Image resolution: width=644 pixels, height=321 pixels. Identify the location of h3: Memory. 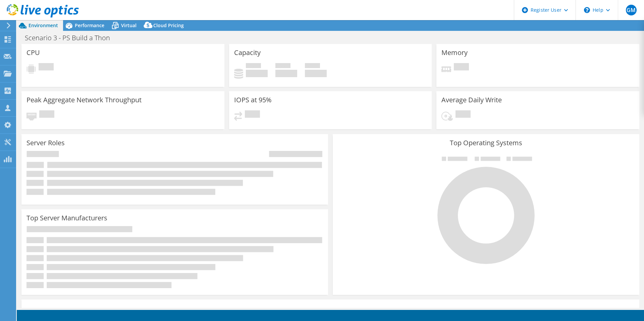
(454, 53).